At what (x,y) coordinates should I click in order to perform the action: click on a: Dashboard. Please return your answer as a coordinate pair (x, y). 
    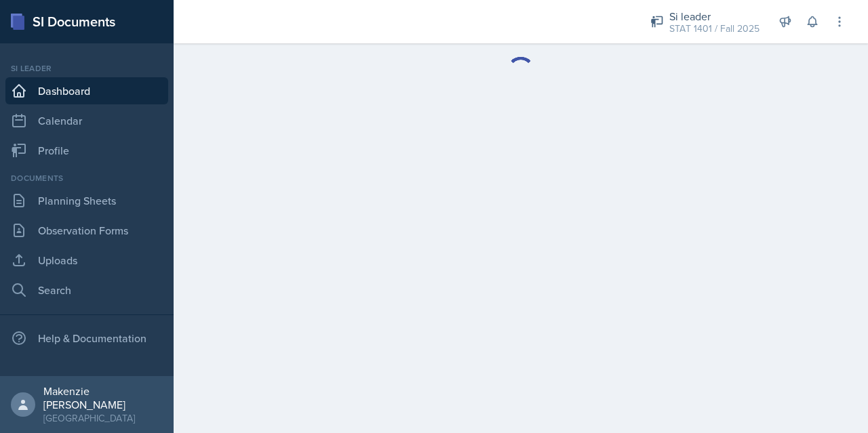
    Looking at the image, I should click on (87, 91).